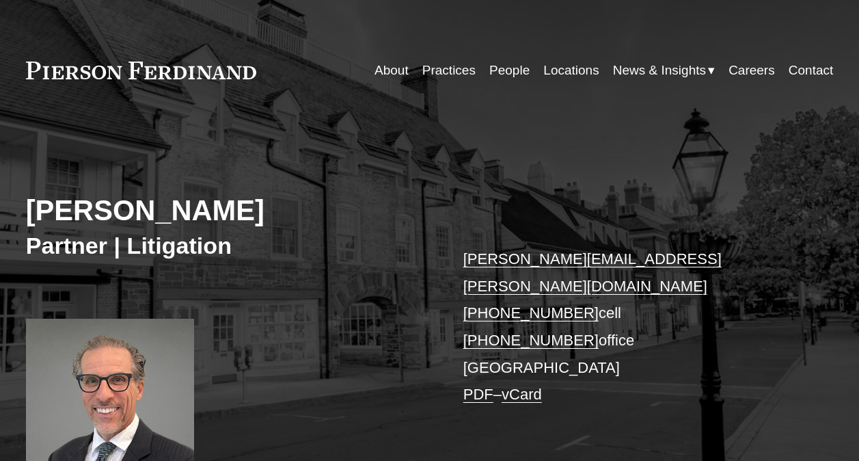  What do you see at coordinates (228, 245) in the screenshot?
I see `h3: Partner | Litigation` at bounding box center [228, 245].